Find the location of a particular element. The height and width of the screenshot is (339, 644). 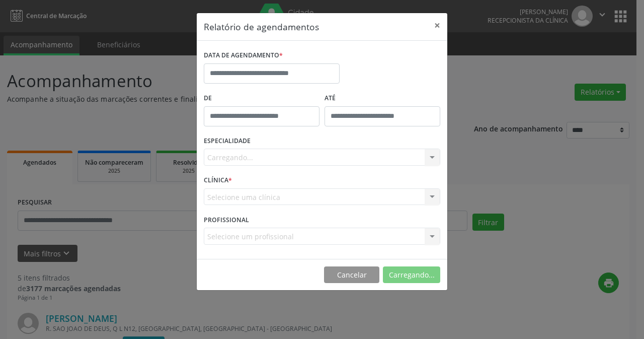

label: ATÉ is located at coordinates (382, 98).